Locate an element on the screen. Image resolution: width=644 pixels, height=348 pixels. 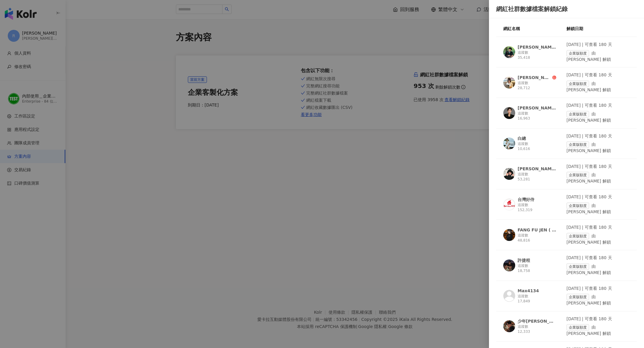
div: 解鎖日期 is located at coordinates (598, 29).